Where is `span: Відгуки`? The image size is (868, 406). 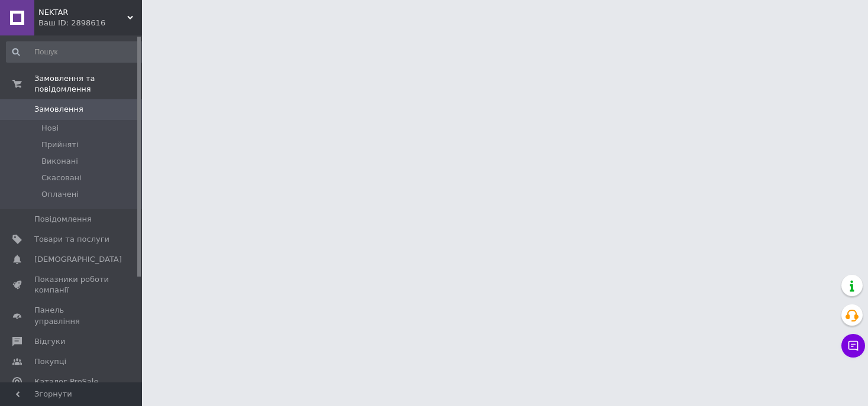
span: Відгуки is located at coordinates (50, 342).